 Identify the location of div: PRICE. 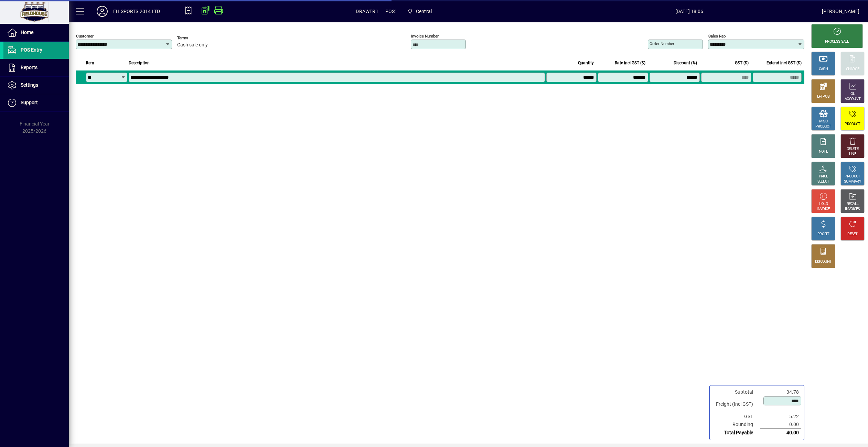
(824, 177).